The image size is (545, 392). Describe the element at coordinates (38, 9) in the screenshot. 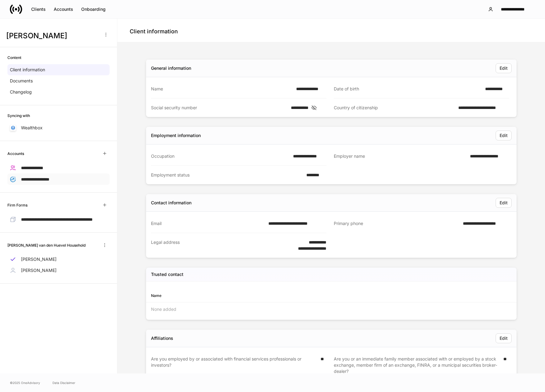

I see `div: Clients` at that location.